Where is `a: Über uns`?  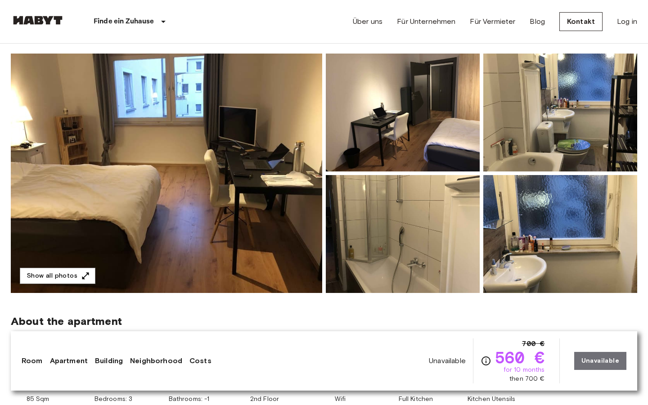 a: Über uns is located at coordinates (367, 22).